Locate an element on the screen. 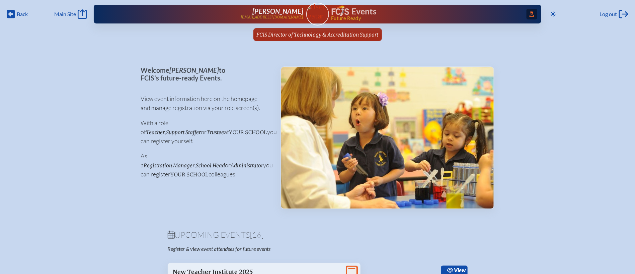 The height and width of the screenshot is (274, 635). img: Events is located at coordinates (387, 138).